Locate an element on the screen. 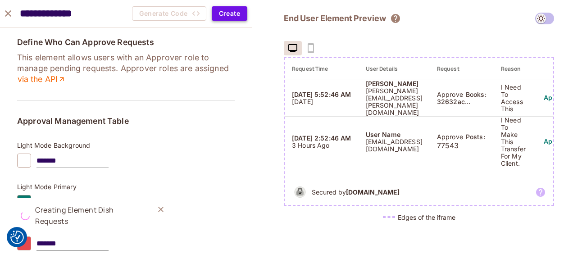  h5: Define Who Can Approve Requests is located at coordinates (126, 42).